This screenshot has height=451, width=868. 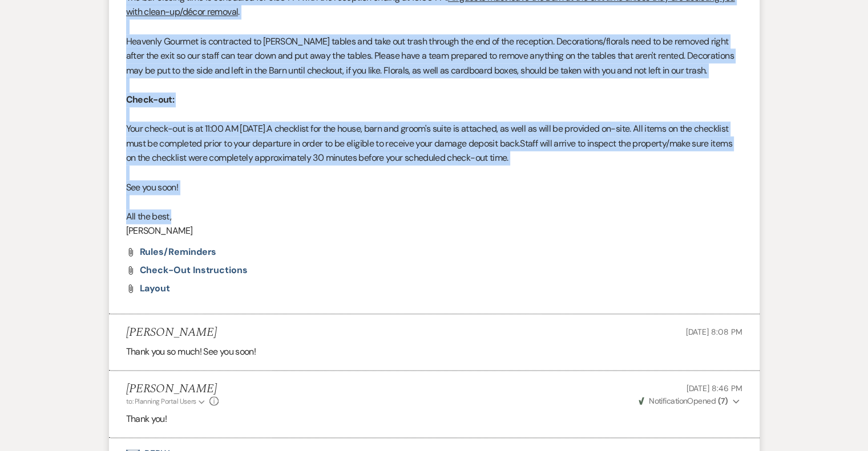 I want to click on button: NotificationOpened (7), so click(x=689, y=400).